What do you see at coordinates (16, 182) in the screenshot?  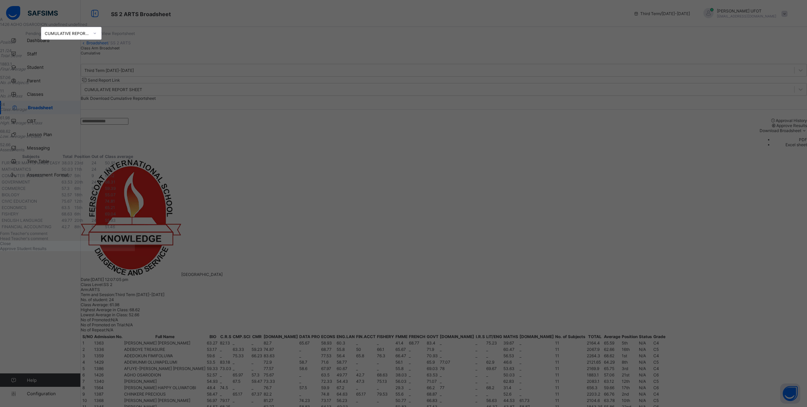 I see `span: GOVERNMENT` at bounding box center [16, 182].